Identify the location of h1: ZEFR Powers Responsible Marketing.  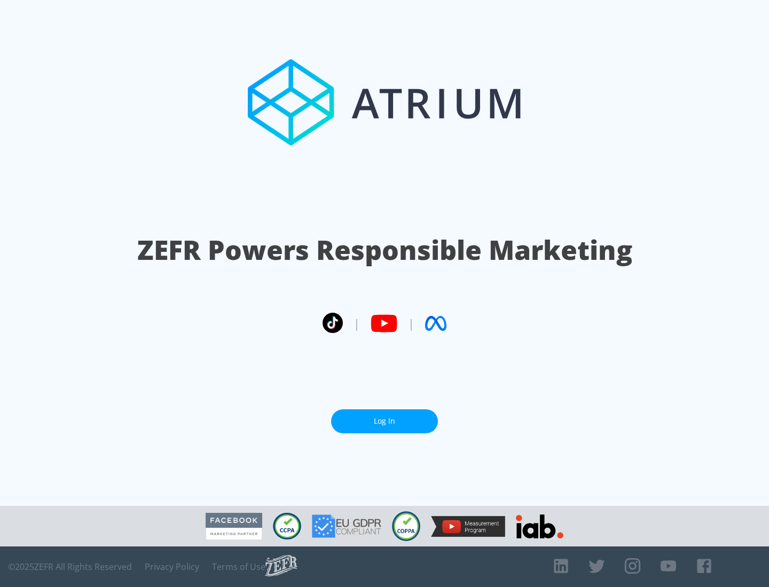
(384, 250).